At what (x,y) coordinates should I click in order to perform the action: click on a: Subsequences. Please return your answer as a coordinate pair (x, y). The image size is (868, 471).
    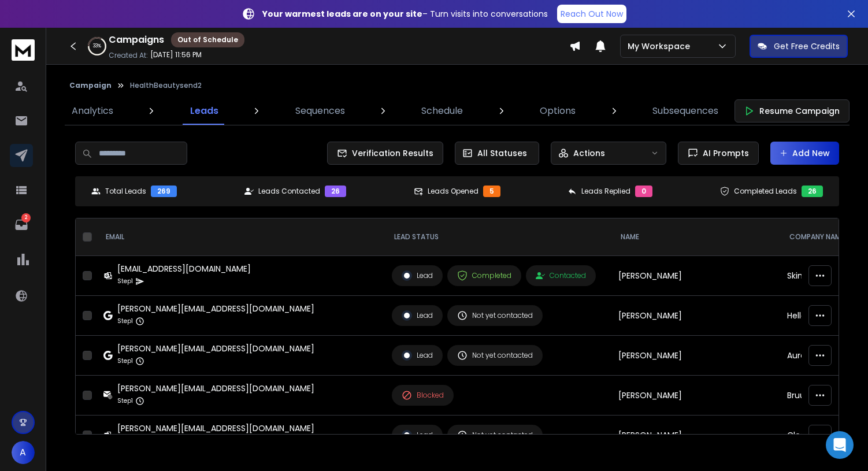
    Looking at the image, I should click on (685, 111).